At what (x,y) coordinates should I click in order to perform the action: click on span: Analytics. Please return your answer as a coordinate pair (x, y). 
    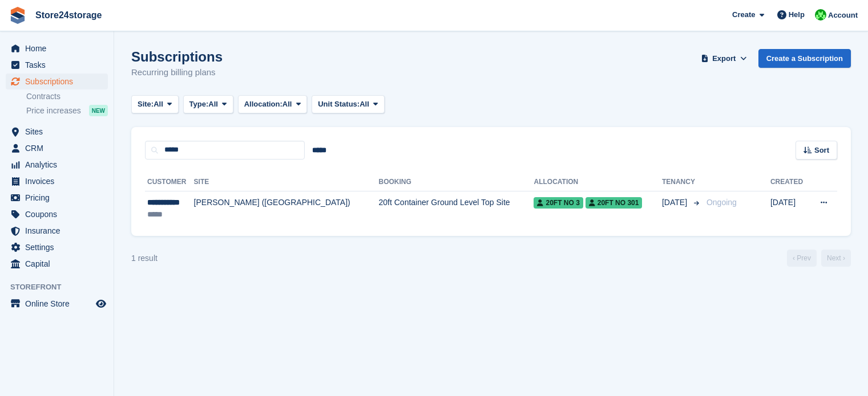
    Looking at the image, I should click on (59, 165).